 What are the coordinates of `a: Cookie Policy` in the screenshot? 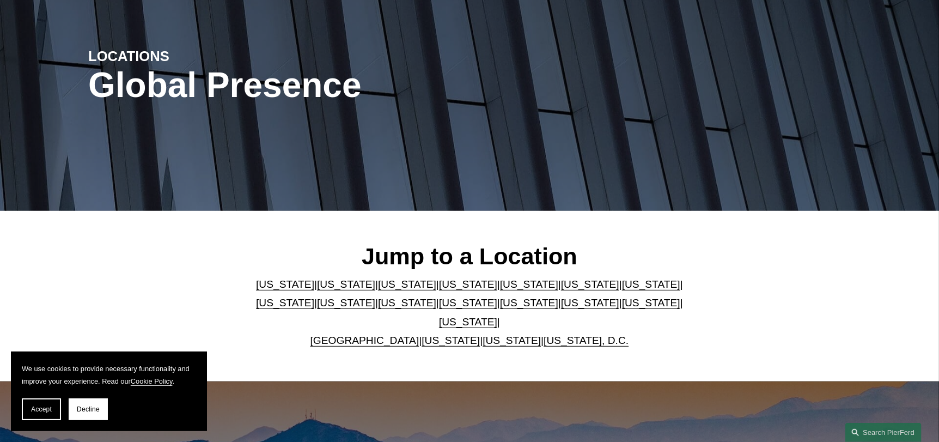 It's located at (151, 381).